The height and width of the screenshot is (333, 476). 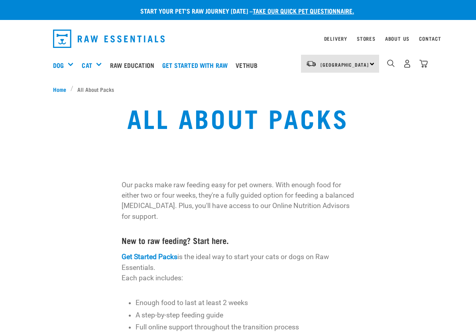 I want to click on nav: dropdown navigation, so click(x=238, y=39).